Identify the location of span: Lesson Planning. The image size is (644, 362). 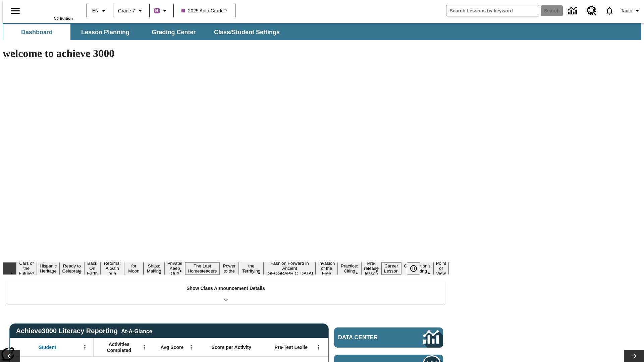
(105, 32).